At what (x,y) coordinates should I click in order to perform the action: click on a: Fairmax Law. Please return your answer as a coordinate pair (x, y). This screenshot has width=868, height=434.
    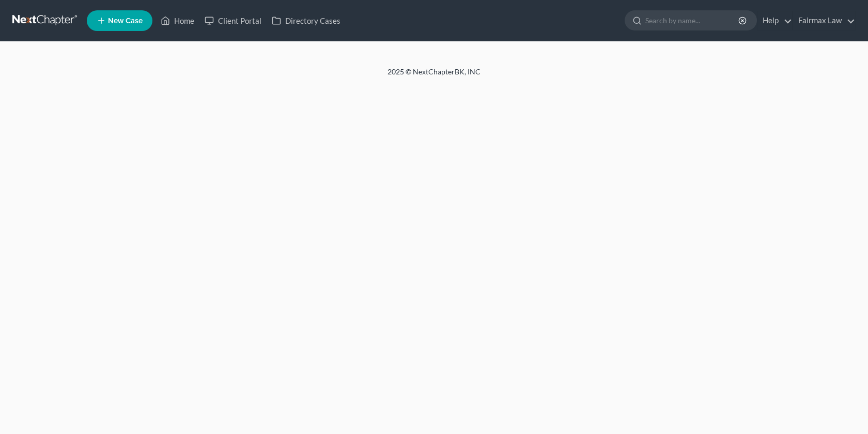
    Looking at the image, I should click on (824, 20).